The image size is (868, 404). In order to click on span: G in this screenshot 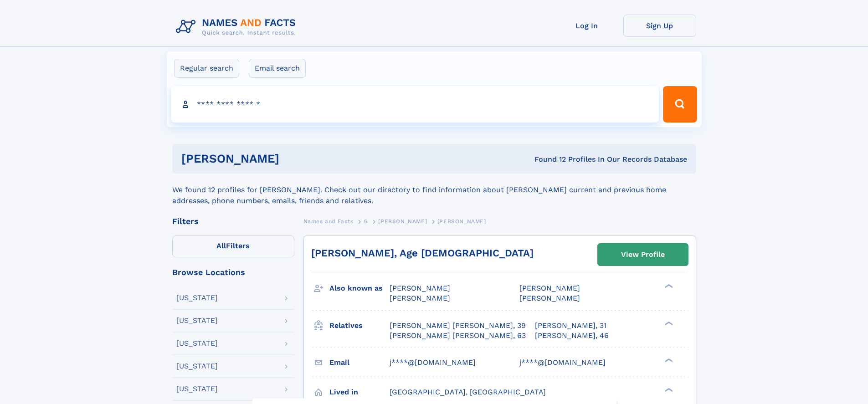, I will do `click(366, 221)`.